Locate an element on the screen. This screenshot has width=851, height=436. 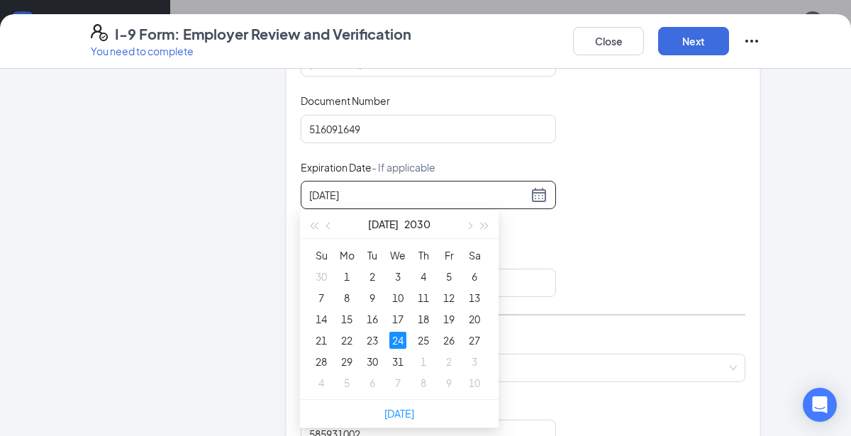
div: 24 is located at coordinates (398, 341).